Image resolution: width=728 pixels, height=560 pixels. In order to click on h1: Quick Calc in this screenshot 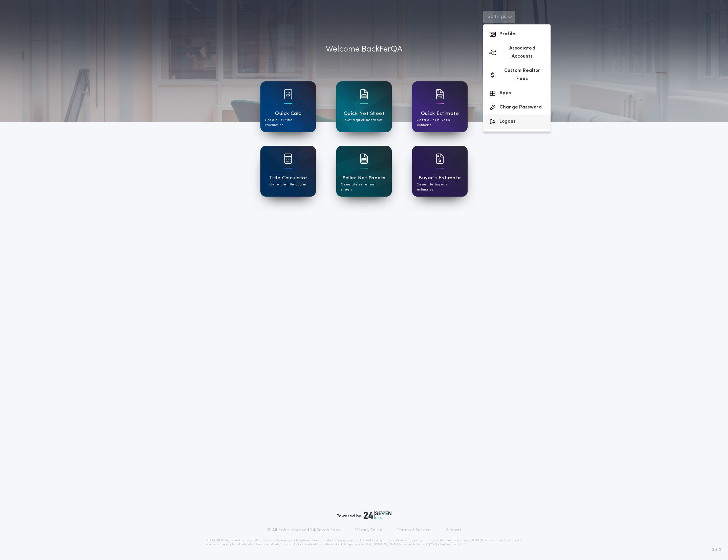, I will do `click(289, 113)`.